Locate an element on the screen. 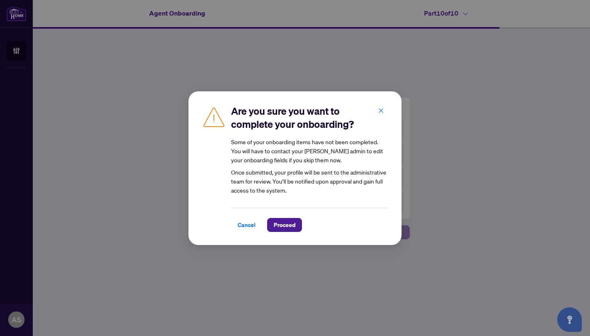 The width and height of the screenshot is (590, 336). img: Caution Icon is located at coordinates (214, 117).